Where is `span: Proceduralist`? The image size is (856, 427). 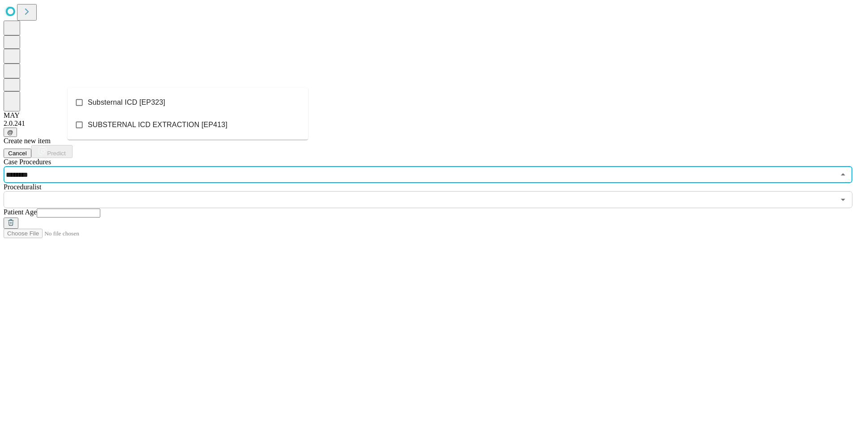
span: Proceduralist is located at coordinates (22, 187).